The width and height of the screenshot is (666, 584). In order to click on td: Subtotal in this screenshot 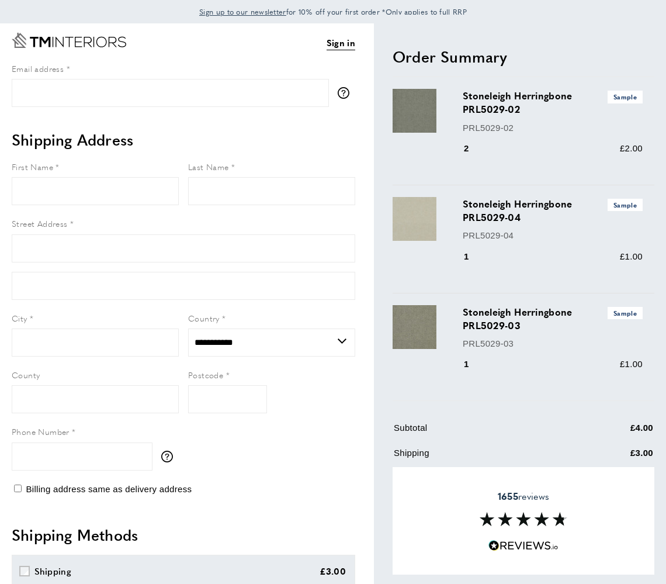, I will do `click(483, 432)`.